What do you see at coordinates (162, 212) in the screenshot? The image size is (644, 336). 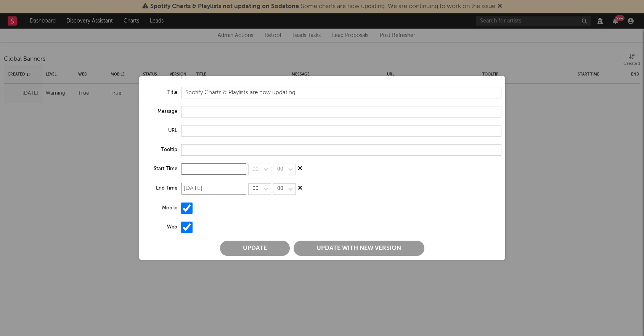 I see `label: Mobile` at bounding box center [162, 212].